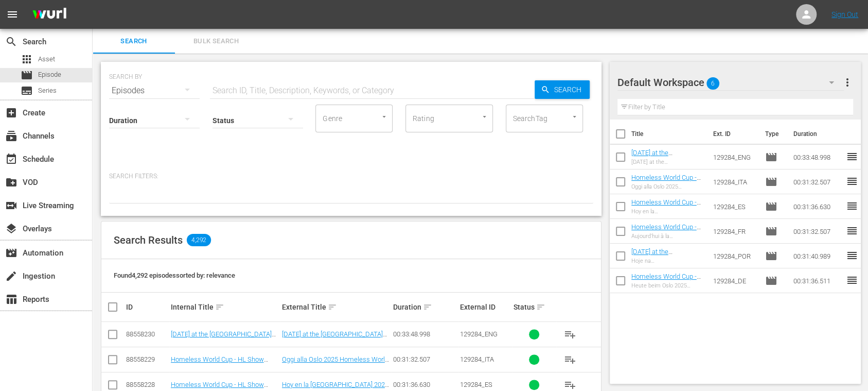 This screenshot has height=391, width=868. I want to click on div: 00:31:36.630, so click(425, 385).